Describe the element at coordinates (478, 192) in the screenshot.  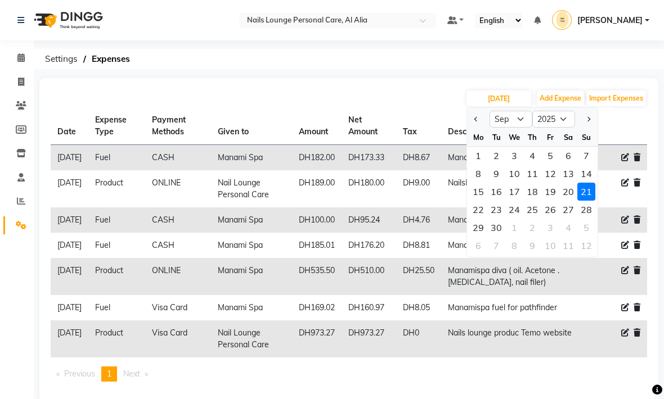
I see `div: 15` at that location.